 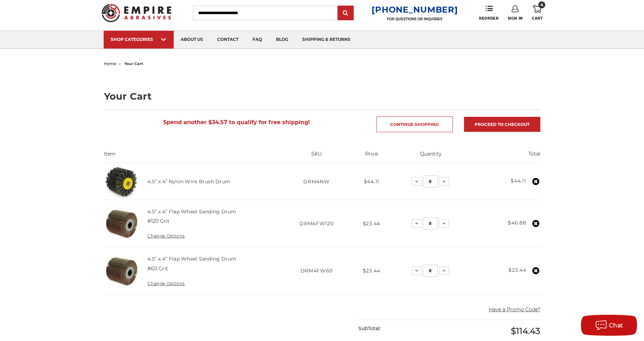 What do you see at coordinates (317, 271) in the screenshot?
I see `span: DRM4FW60` at bounding box center [317, 271].